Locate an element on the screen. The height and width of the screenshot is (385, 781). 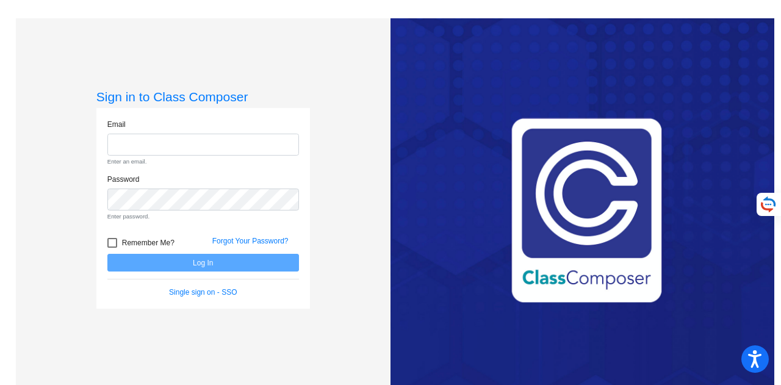
small: Enter an email. is located at coordinates (203, 162).